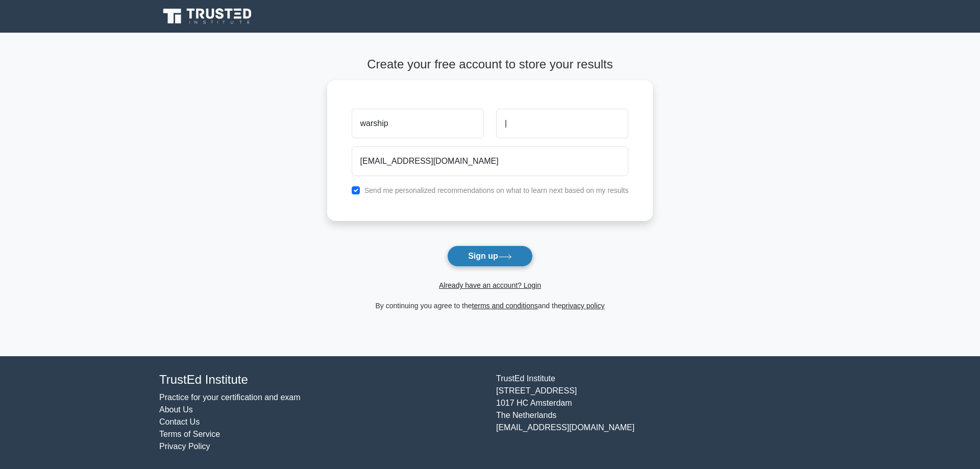  I want to click on a: privacy policy, so click(583, 306).